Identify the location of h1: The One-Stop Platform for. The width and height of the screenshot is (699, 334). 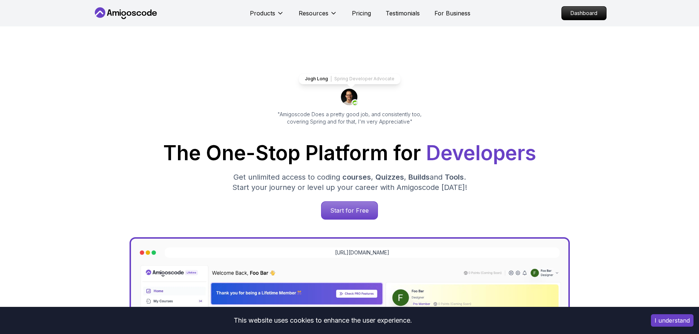
(350, 153).